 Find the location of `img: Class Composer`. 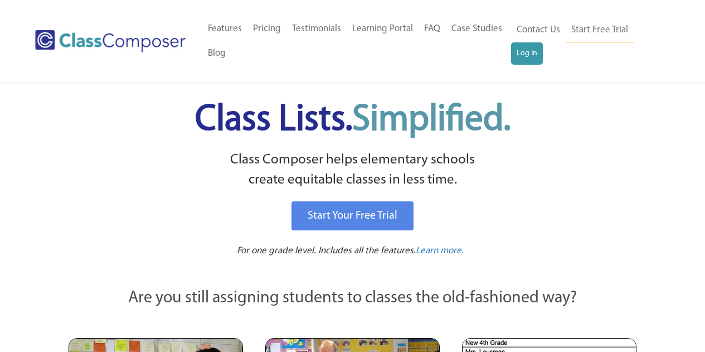

img: Class Composer is located at coordinates (110, 41).